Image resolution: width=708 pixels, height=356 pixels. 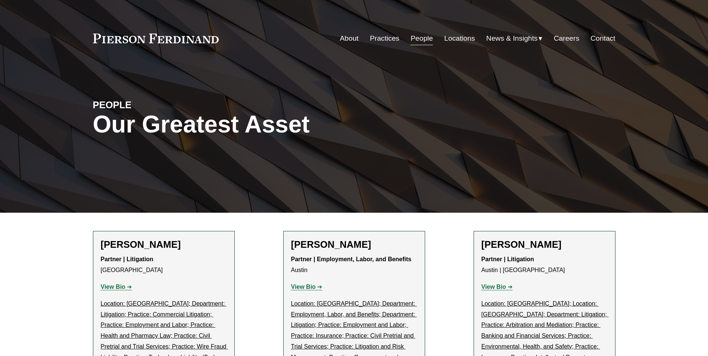 I want to click on h1: Our Greatest Asset, so click(x=267, y=124).